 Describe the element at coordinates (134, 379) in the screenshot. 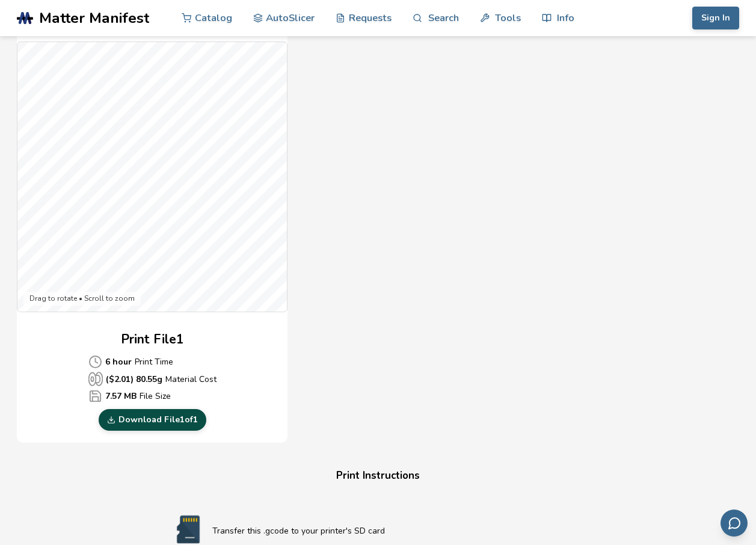

I see `b: ($ 2.01 ) 80.55 g` at that location.